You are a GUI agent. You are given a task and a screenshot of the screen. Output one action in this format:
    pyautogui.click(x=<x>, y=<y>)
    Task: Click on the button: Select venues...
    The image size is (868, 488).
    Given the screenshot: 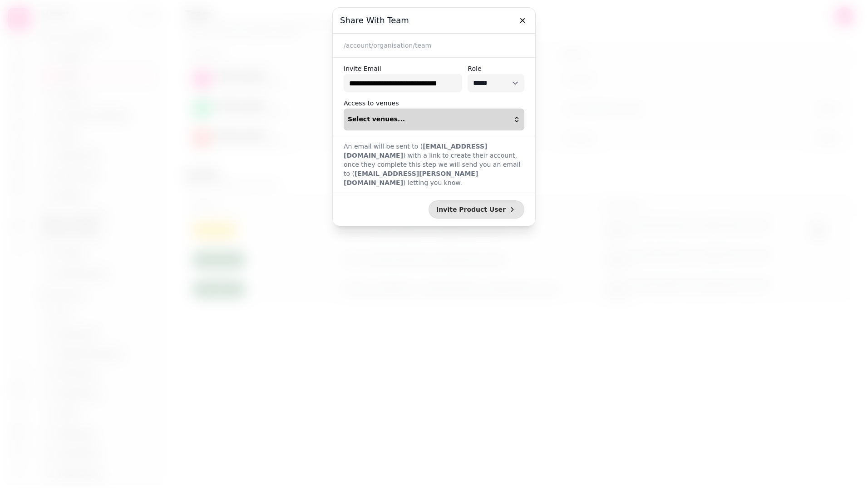 What is the action you would take?
    pyautogui.click(x=434, y=120)
    